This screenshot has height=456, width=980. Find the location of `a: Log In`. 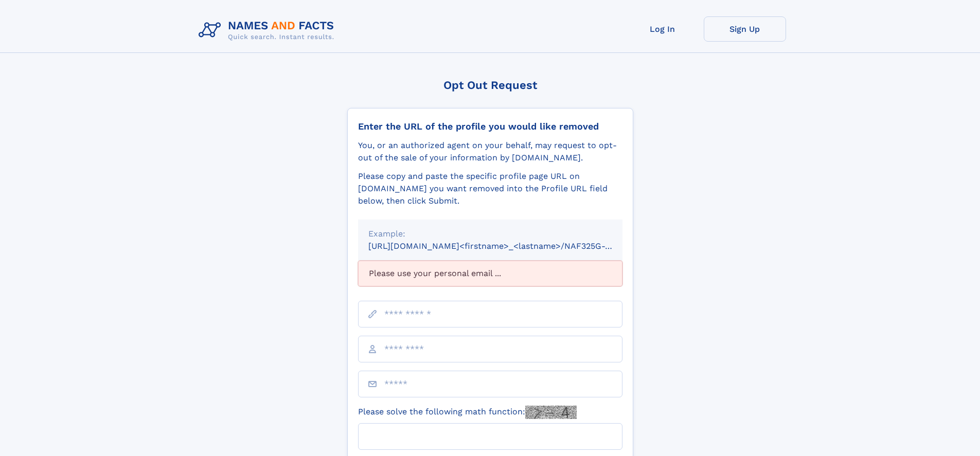

a: Log In is located at coordinates (663, 29).